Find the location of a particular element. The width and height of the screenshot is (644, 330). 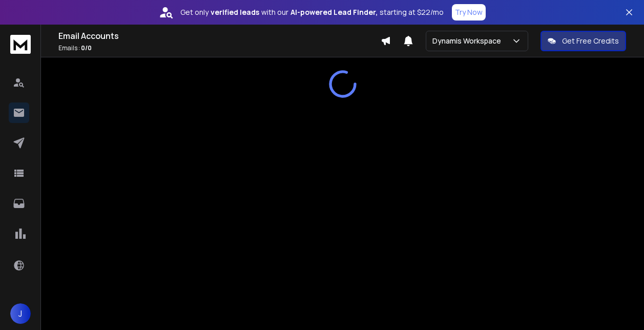

strong: AI-powered Lead Finder, is located at coordinates (334, 12).